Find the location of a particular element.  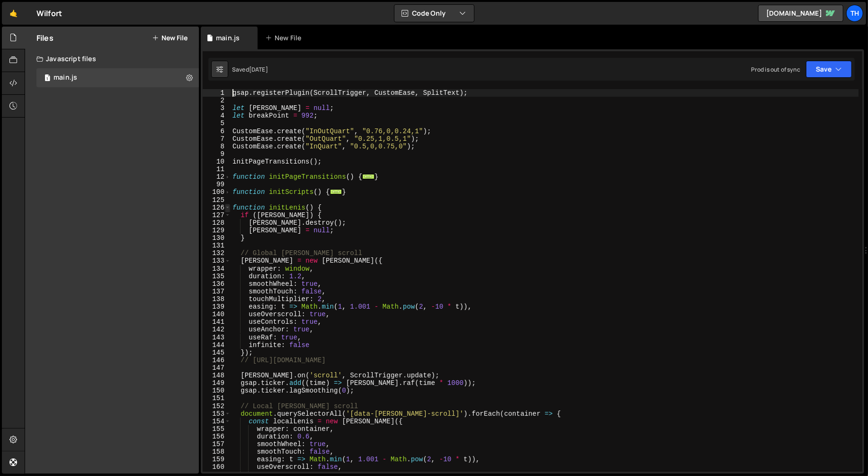

button: New File is located at coordinates (169, 38).